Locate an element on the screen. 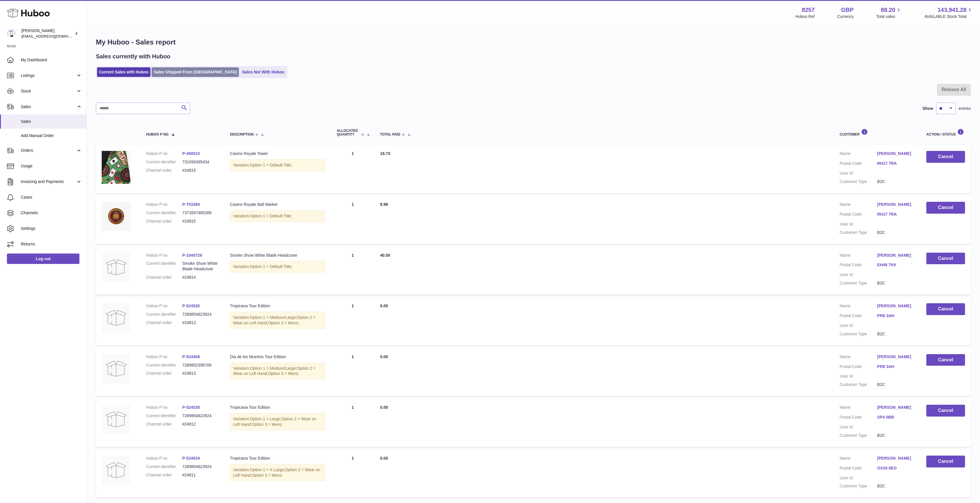  a: OX10 6EG is located at coordinates (896, 467).